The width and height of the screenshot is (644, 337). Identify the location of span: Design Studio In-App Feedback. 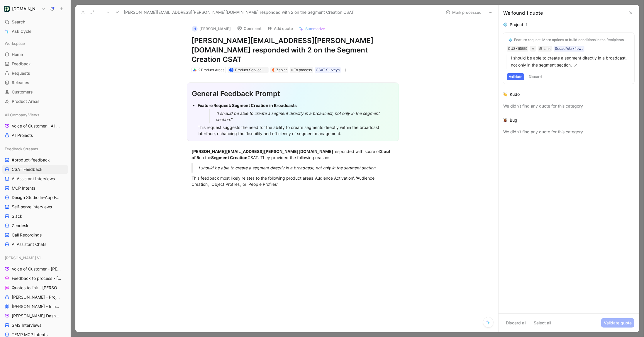
(36, 198).